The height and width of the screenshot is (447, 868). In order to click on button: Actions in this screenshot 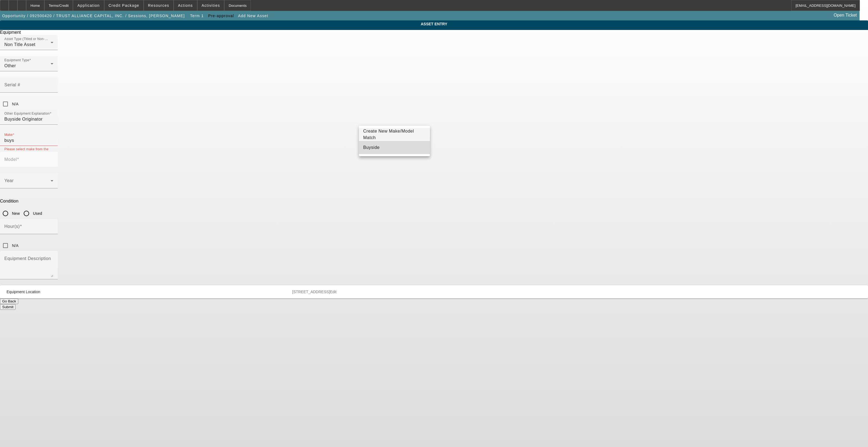, I will do `click(185, 6)`.